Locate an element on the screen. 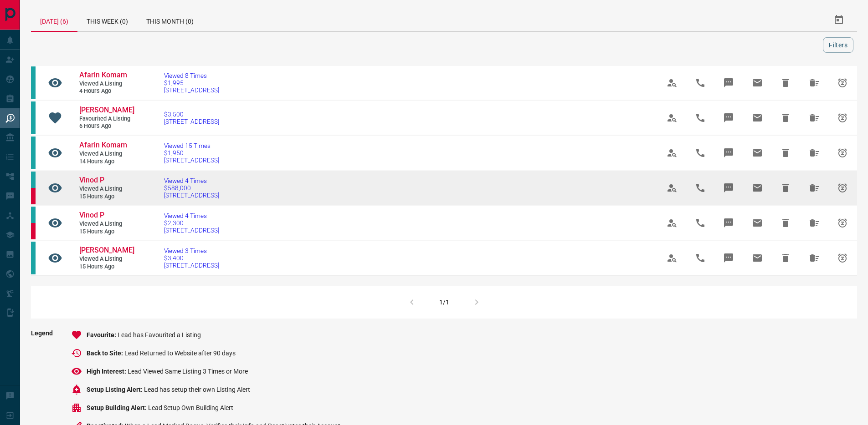 This screenshot has height=425, width=868. span: $1,995 is located at coordinates (191, 83).